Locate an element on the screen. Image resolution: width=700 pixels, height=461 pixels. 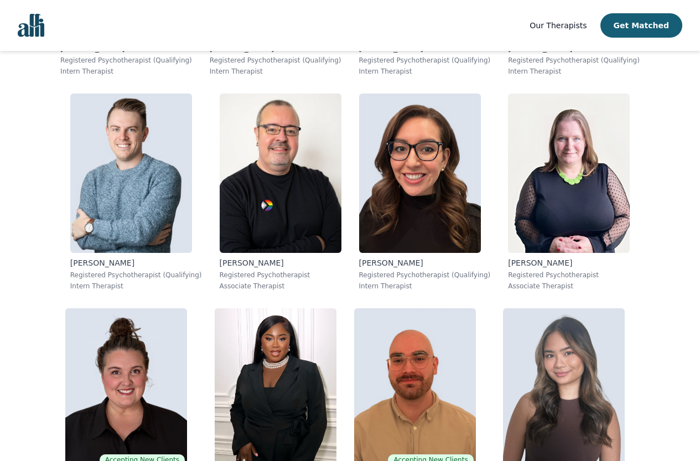
img: Minerva_Acevedo is located at coordinates (420, 173).